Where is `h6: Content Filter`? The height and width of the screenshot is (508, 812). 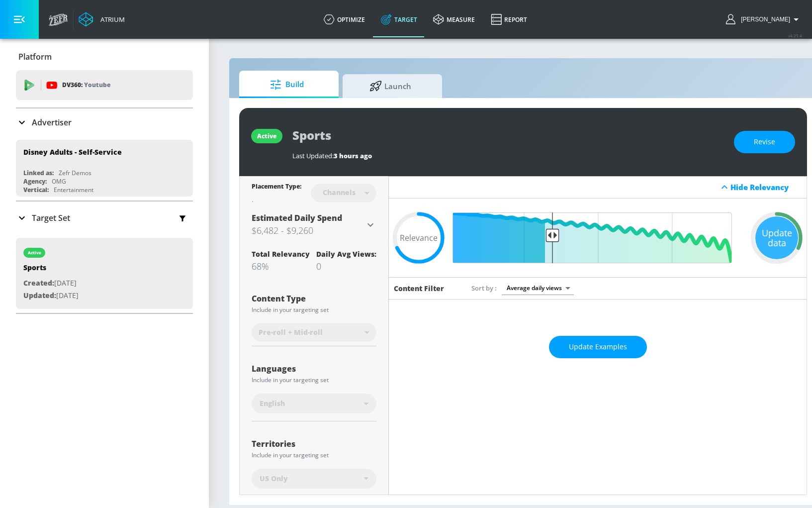
h6: Content Filter is located at coordinates (419, 288).